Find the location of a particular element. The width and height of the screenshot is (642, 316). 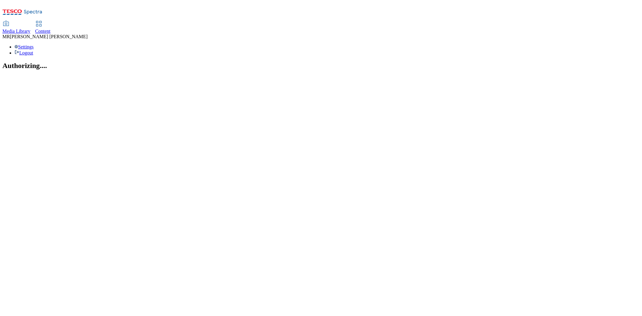

span: Media Library is located at coordinates (16, 31).